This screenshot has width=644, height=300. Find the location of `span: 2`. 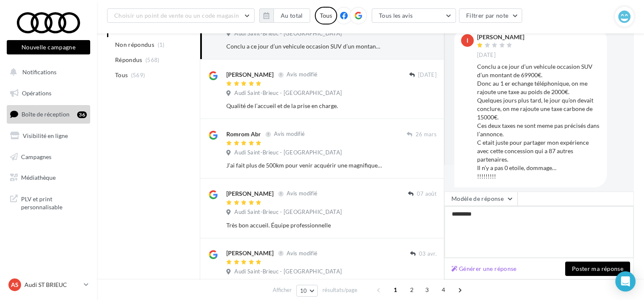

span: 2 is located at coordinates (412, 290).